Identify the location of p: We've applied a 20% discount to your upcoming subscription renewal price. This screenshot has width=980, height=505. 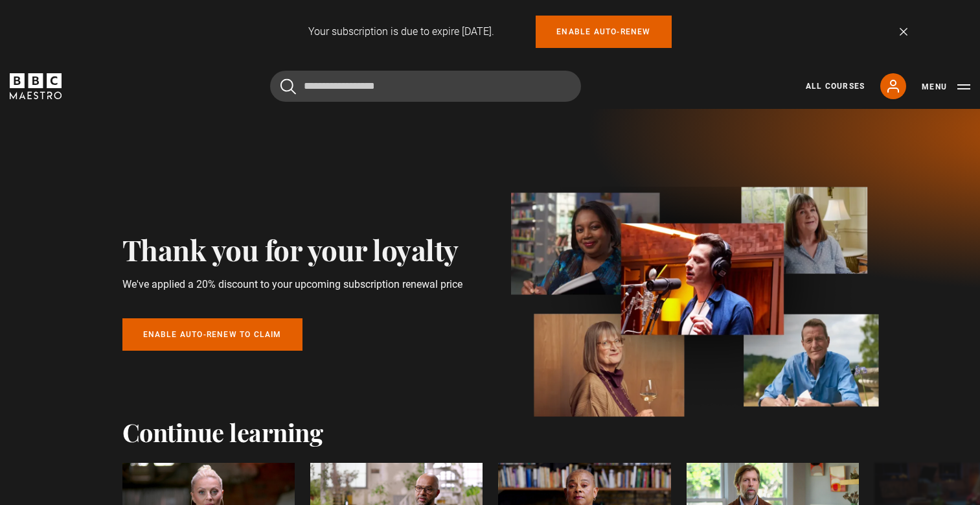
(293, 284).